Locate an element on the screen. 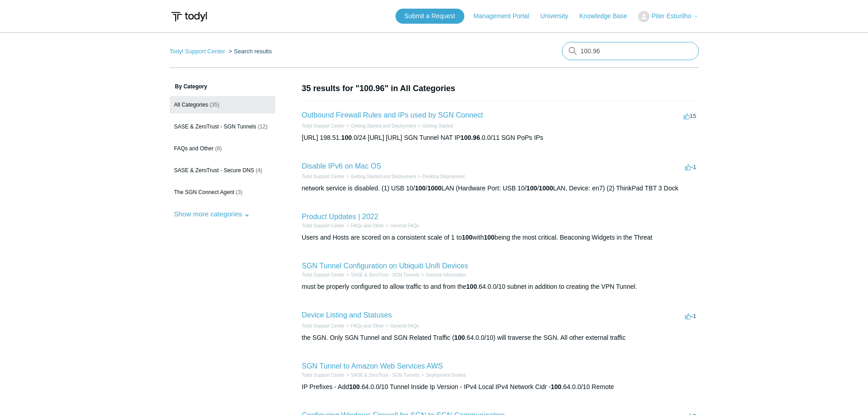 The height and width of the screenshot is (415, 868). li: General Information is located at coordinates (443, 275).